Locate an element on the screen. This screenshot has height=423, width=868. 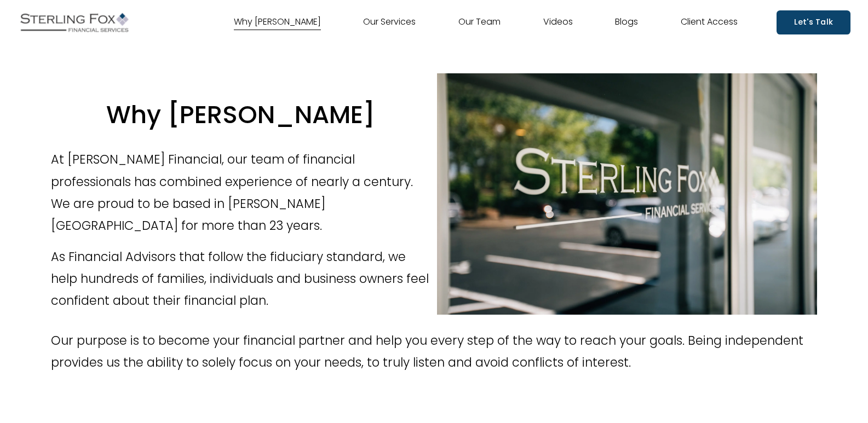
a: Client Access is located at coordinates (709, 22).